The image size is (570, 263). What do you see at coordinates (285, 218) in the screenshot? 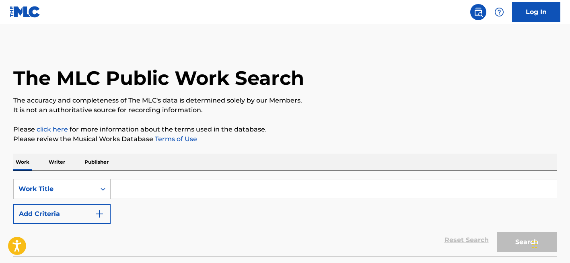
I see `form: Search Form` at bounding box center [285, 218].